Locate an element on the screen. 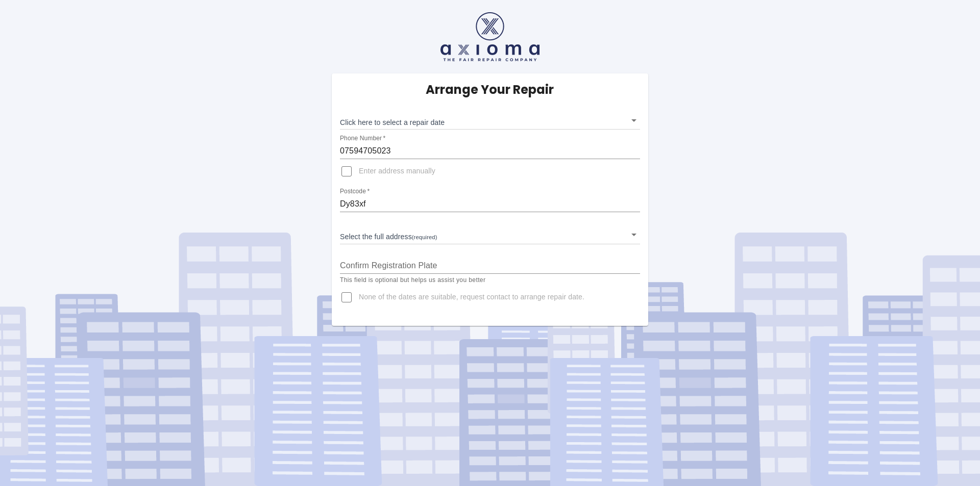 This screenshot has height=486, width=980. h5: Arrange Your Repair is located at coordinates (489, 90).